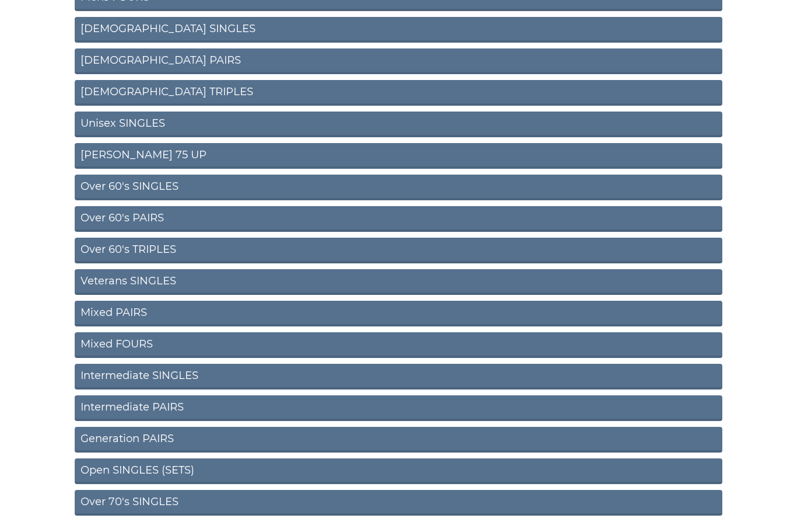  What do you see at coordinates (399, 377) in the screenshot?
I see `a: Intermediate SINGLES` at bounding box center [399, 377].